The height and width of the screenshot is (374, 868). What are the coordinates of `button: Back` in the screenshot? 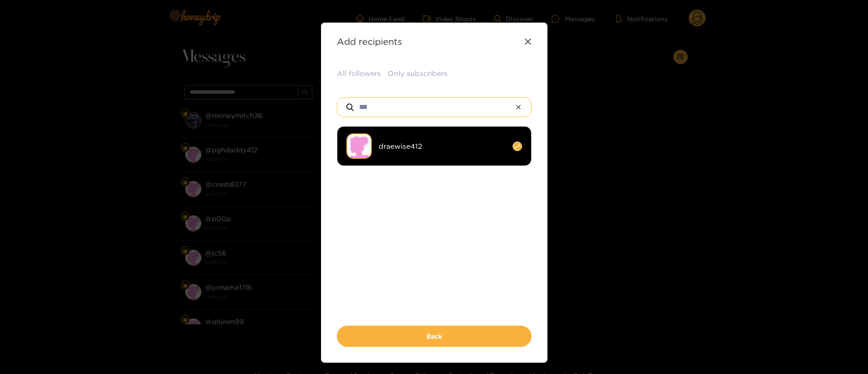 It's located at (434, 336).